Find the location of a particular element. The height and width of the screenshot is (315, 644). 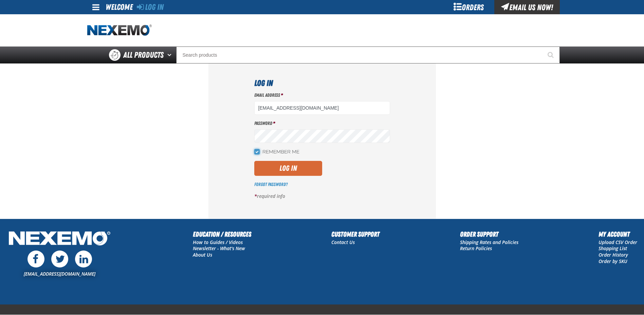

a: Newsletter - What's New is located at coordinates (219, 249).